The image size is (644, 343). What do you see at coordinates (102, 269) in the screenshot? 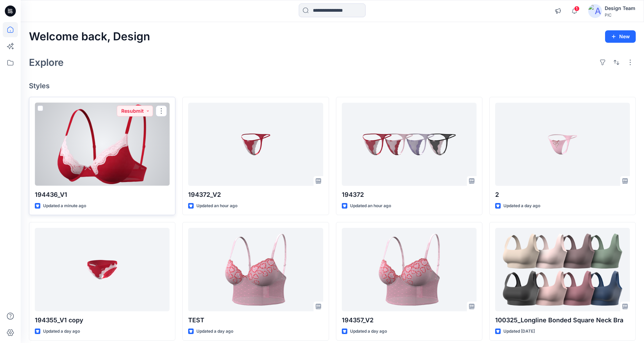
I see `a: 194355_V1 copy` at bounding box center [102, 269].